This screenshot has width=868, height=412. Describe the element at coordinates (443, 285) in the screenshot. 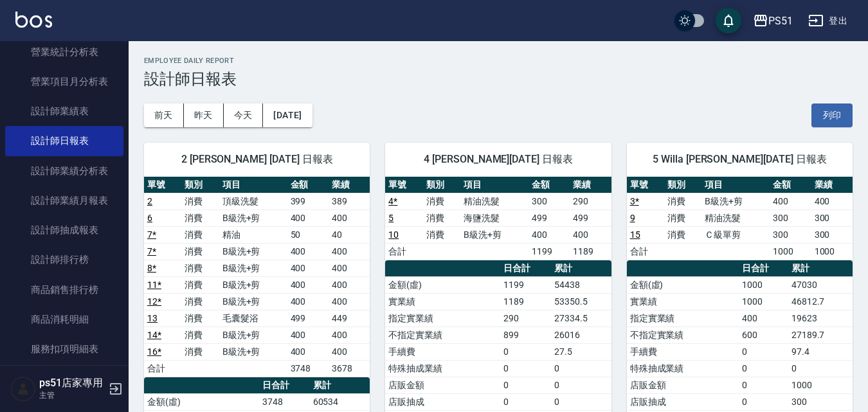

I see `td: 金額(虛)` at that location.